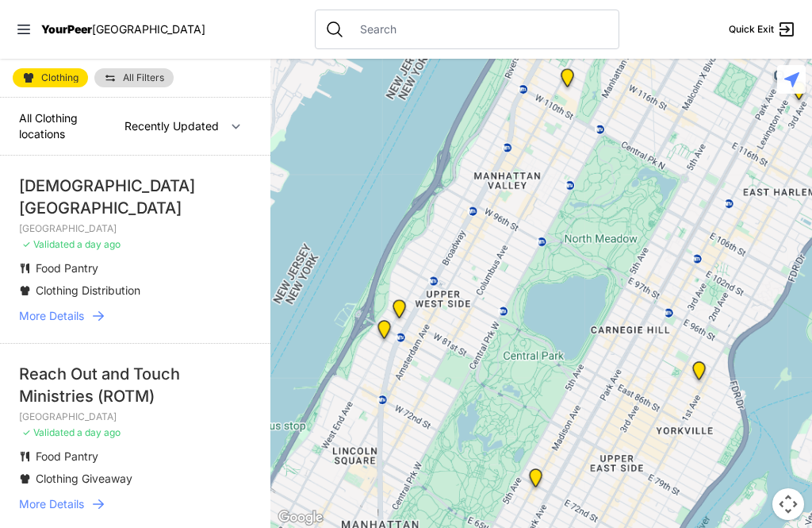 Image resolution: width=812 pixels, height=528 pixels. I want to click on div: Pathways Adult Drop-In Program, so click(399, 312).